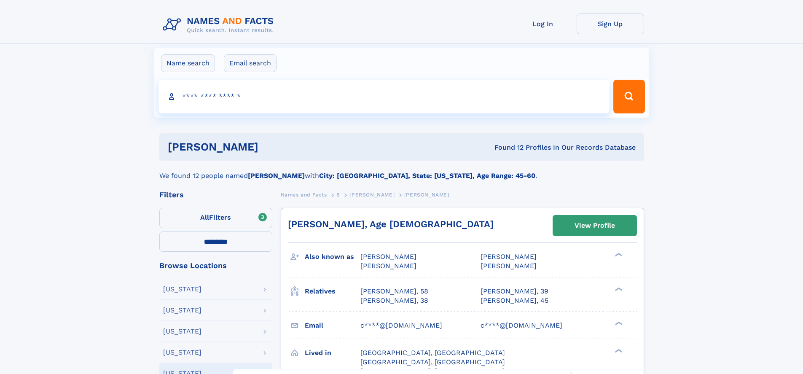  I want to click on button: Search Button, so click(629, 97).